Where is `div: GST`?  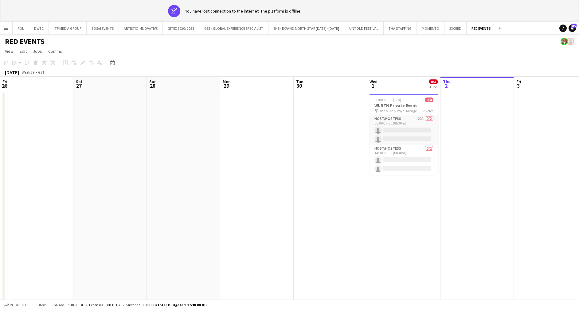 div: GST is located at coordinates (41, 72).